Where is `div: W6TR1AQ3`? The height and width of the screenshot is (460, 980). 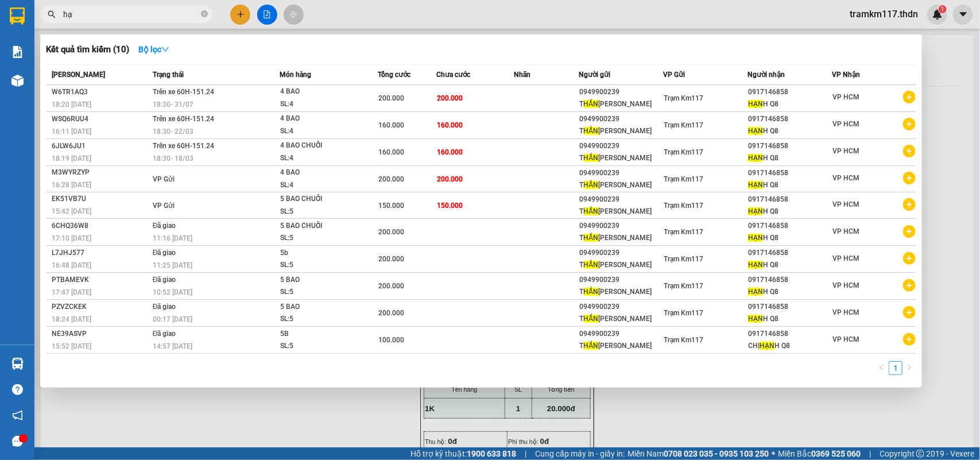 div: W6TR1AQ3 is located at coordinates (100, 92).